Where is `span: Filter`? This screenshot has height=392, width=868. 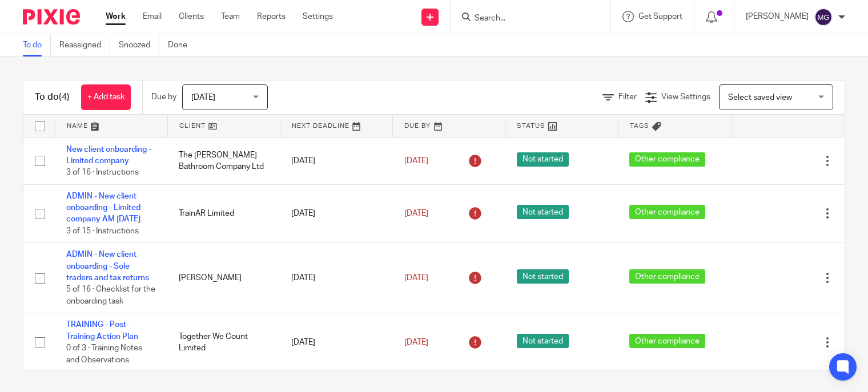
span: Filter is located at coordinates (628, 97).